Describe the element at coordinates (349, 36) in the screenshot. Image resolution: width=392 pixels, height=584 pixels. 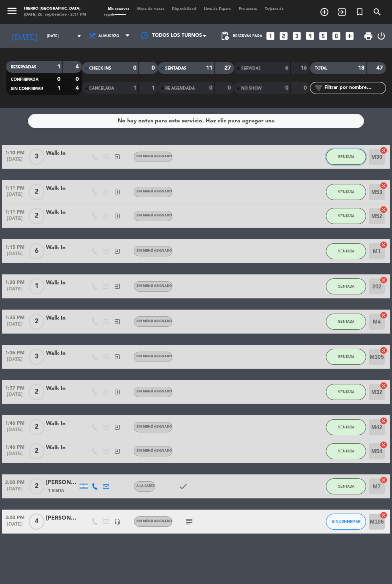
I see `i: add_box` at that location.